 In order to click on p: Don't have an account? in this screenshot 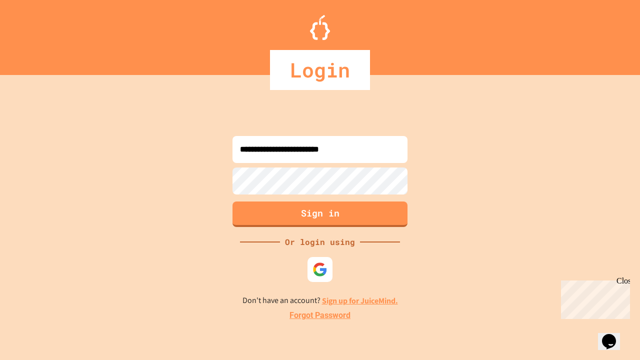, I will do `click(320, 301)`.